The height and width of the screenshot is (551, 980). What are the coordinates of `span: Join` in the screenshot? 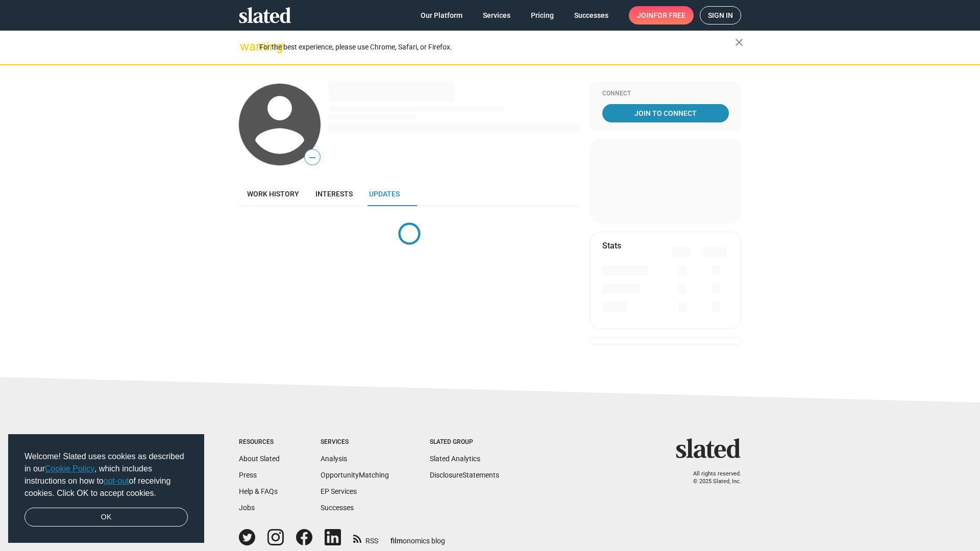 It's located at (661, 15).